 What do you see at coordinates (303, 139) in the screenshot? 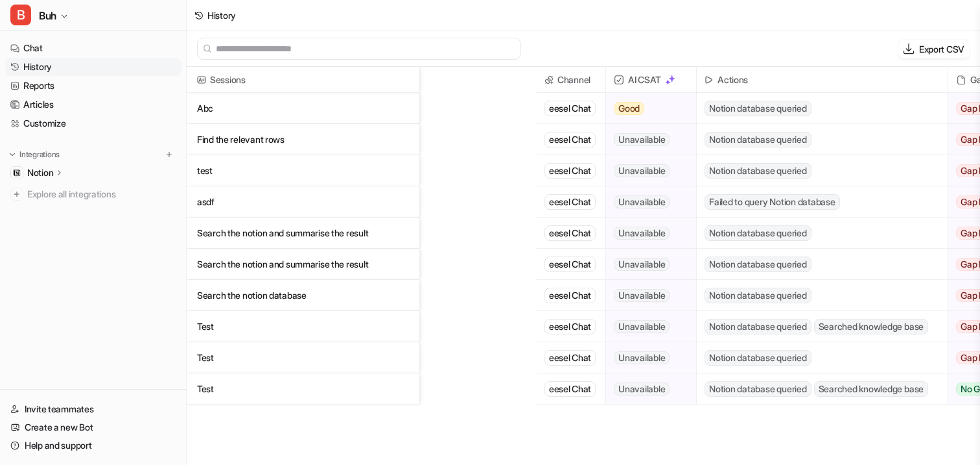
I see `p: Find the relevant rows` at bounding box center [303, 139].